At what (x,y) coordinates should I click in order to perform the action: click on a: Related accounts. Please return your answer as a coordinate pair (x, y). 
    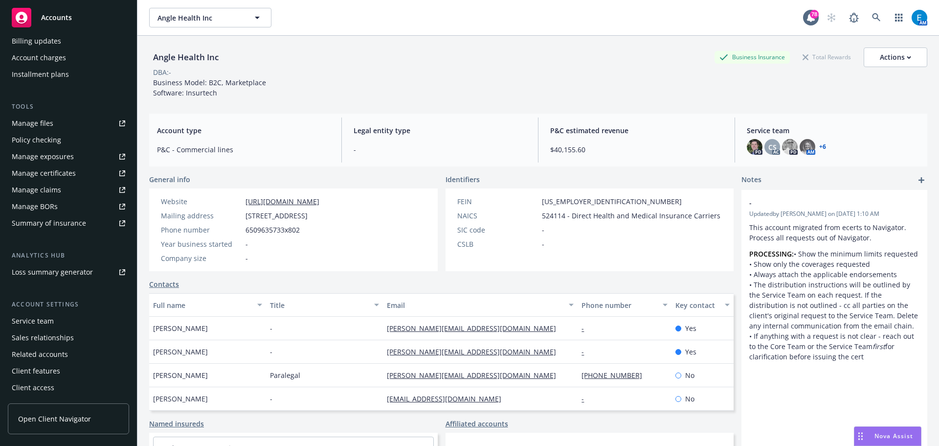
    Looking at the image, I should click on (68, 354).